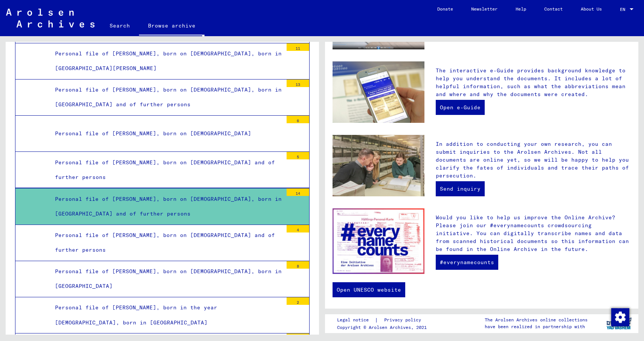  Describe the element at coordinates (356, 320) in the screenshot. I see `a: Legal notice` at that location.